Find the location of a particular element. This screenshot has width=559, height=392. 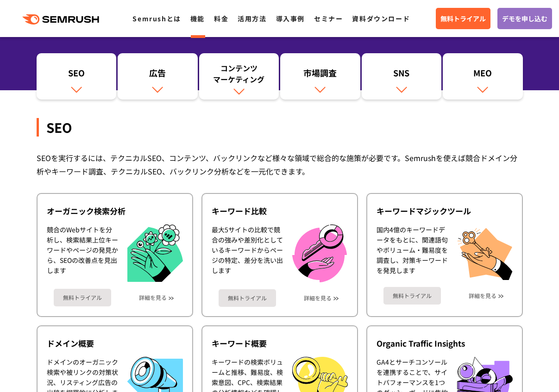

a: セミナー is located at coordinates (328, 19).